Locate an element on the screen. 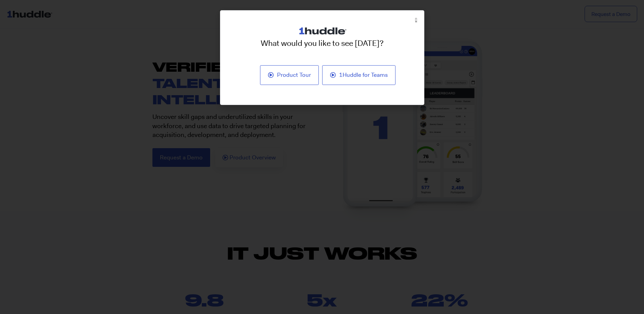 The image size is (644, 314). span: 1Huddle for Teams is located at coordinates (364, 75).